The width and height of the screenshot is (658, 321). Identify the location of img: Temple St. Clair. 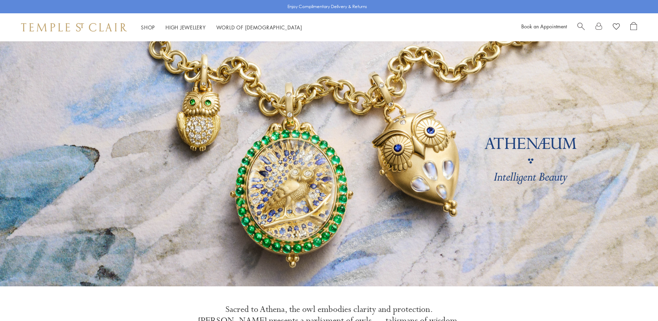
(74, 27).